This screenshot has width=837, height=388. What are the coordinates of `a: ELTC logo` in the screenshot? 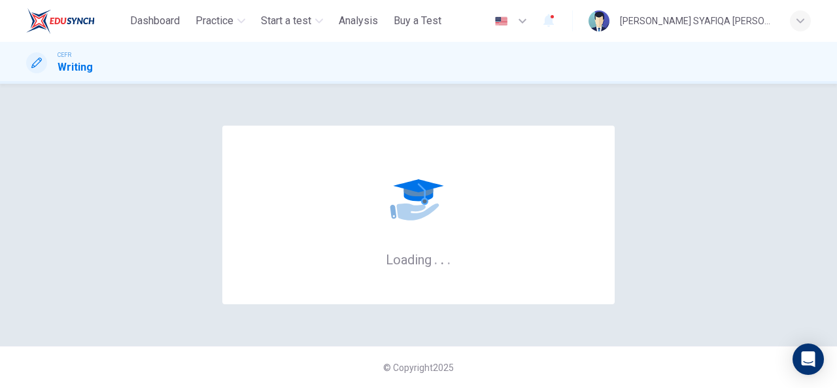 It's located at (75, 21).